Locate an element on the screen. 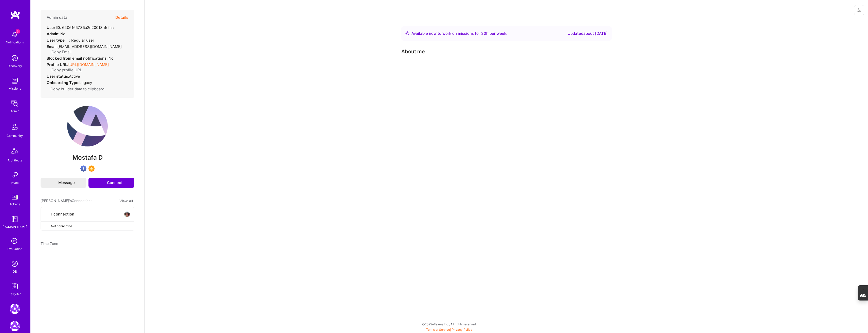  img: High Potential User is located at coordinates (83, 169).